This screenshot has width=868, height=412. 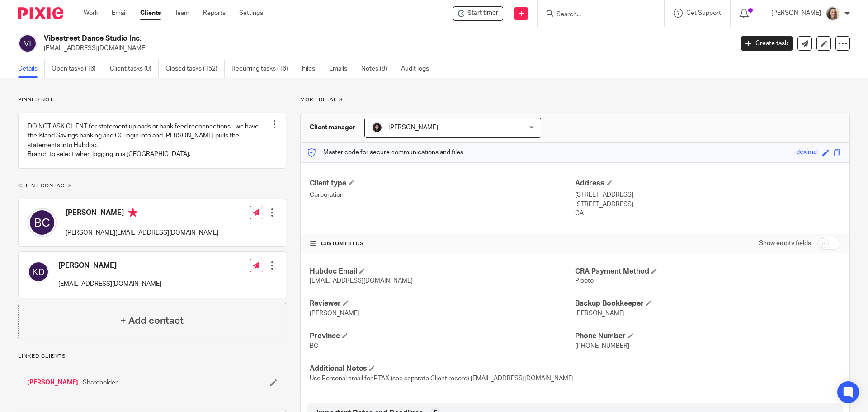 What do you see at coordinates (263, 69) in the screenshot?
I see `a: Recurring tasks (16)` at bounding box center [263, 69].